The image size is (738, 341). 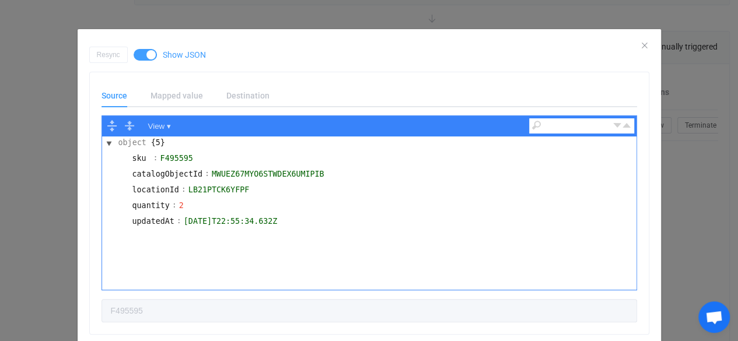 I want to click on div: updatedAt, so click(x=153, y=222).